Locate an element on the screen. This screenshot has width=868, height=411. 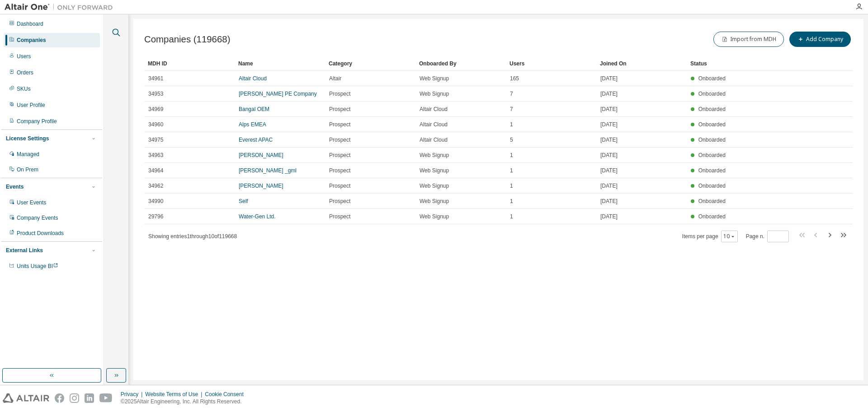
div: Privacy is located at coordinates (133, 395).